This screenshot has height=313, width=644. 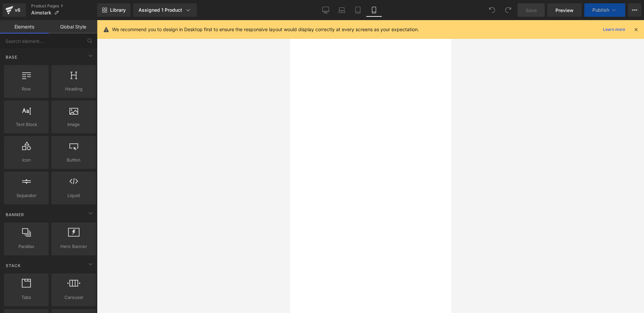 I want to click on span: Publish, so click(x=601, y=10).